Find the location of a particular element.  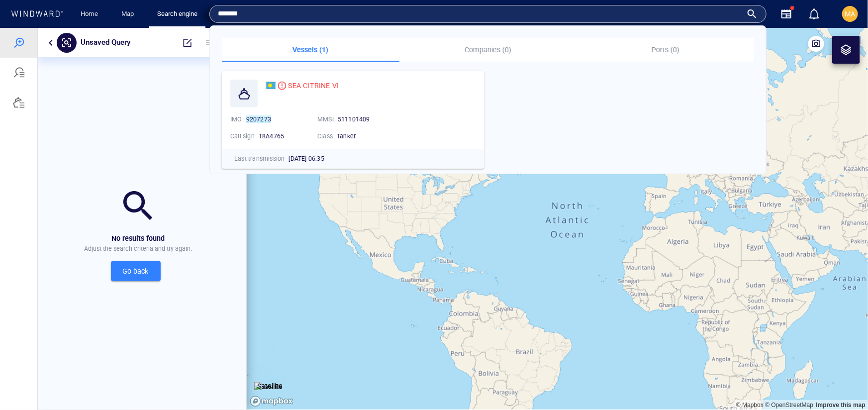

button: Go back is located at coordinates (136, 243).